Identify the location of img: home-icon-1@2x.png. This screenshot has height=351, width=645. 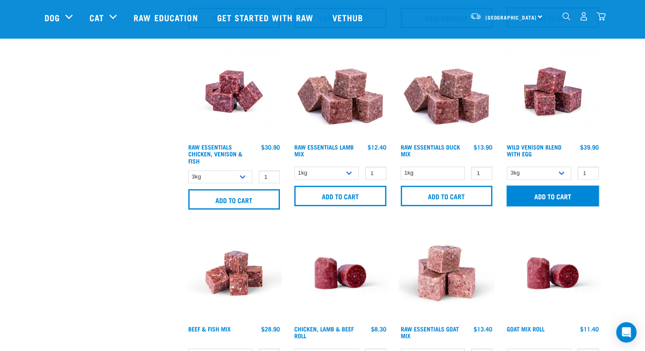
(567, 16).